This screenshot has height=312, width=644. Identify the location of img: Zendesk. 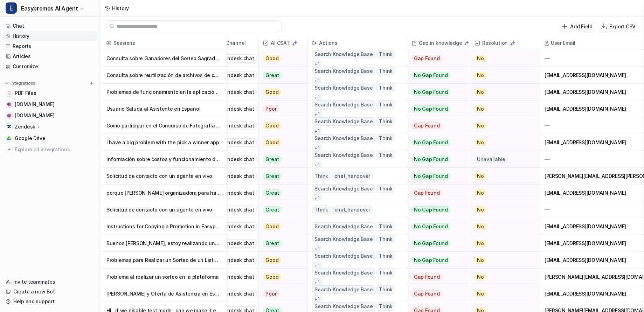
(9, 127).